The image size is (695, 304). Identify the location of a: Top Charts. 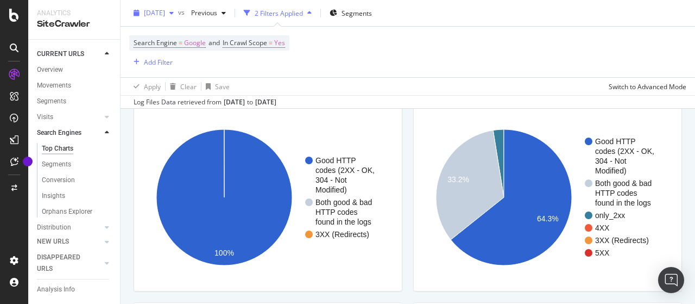
(77, 148).